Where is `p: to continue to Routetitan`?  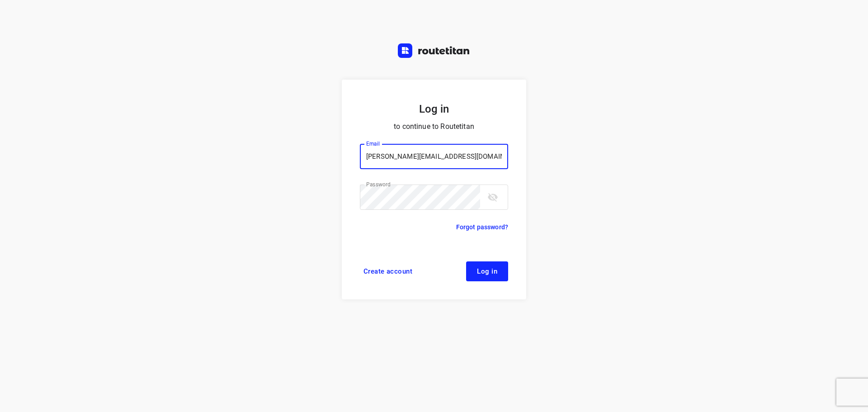 p: to continue to Routetitan is located at coordinates (434, 127).